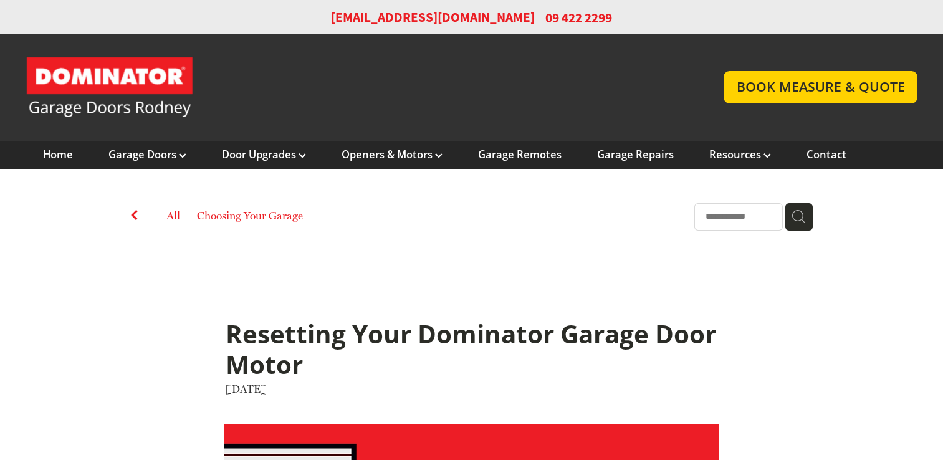 Image resolution: width=943 pixels, height=460 pixels. I want to click on span: 09 422 2299, so click(578, 17).